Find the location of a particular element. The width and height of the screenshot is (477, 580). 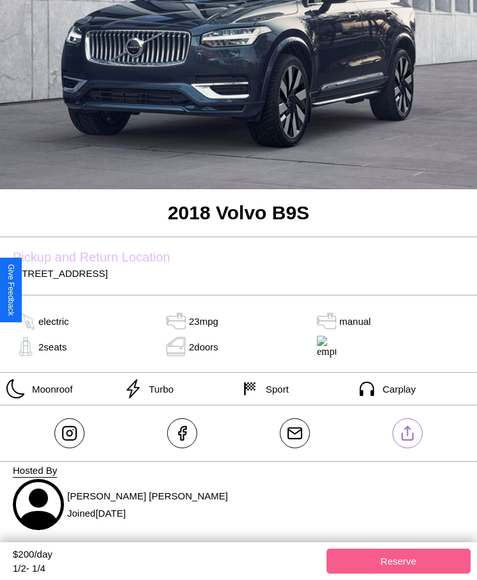

button: Reserve is located at coordinates (399, 561).